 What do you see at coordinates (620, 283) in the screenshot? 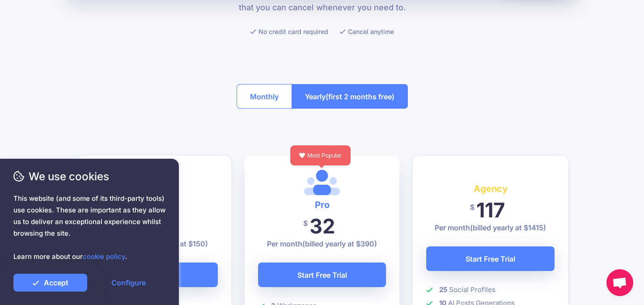
I see `a: Aprire la chat` at bounding box center [620, 283].